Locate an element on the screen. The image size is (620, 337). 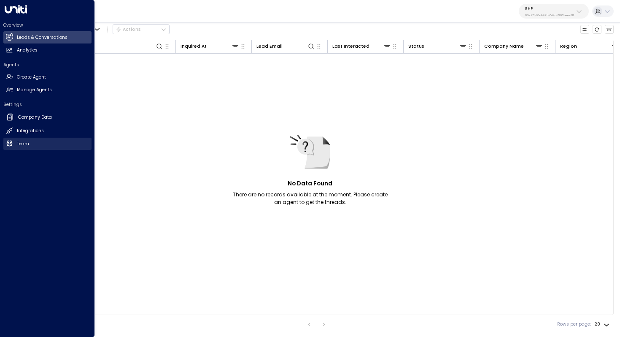
button: Archived Leads is located at coordinates (610, 30).